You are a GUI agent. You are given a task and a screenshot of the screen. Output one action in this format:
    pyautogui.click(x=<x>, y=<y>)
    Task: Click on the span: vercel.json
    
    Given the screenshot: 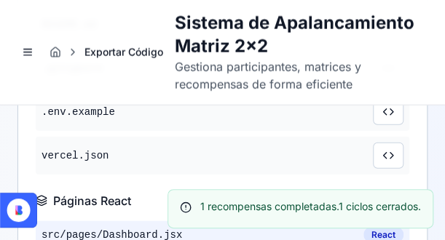 What is the action you would take?
    pyautogui.click(x=75, y=156)
    